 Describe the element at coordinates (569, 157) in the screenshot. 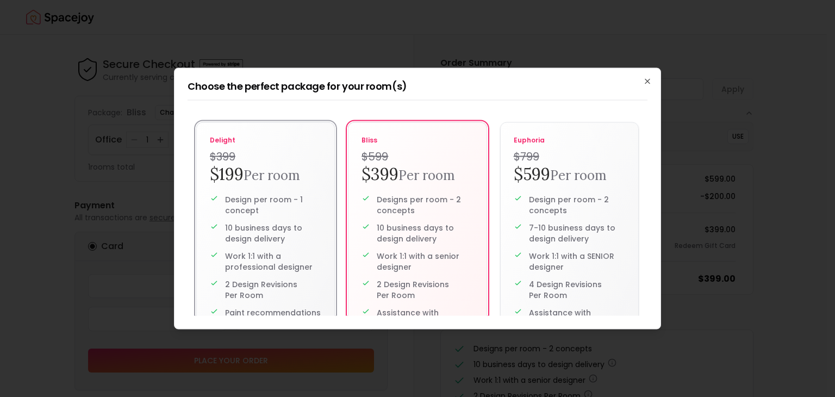

I see `h4: $799` at that location.